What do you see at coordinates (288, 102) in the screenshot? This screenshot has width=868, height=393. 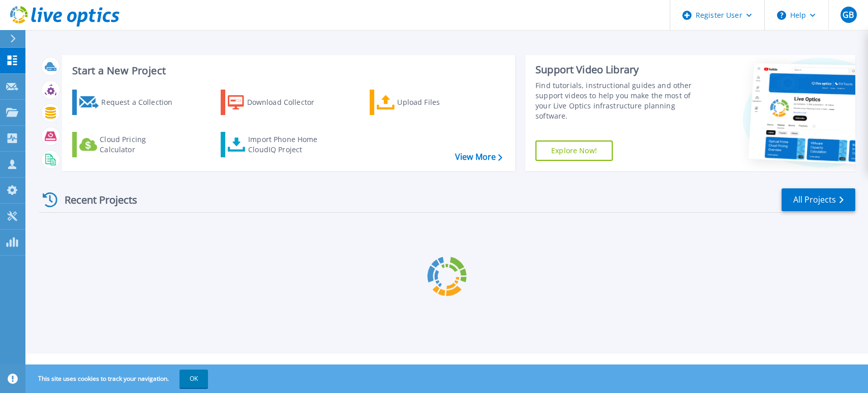 I see `div: Download Collector` at bounding box center [288, 102].